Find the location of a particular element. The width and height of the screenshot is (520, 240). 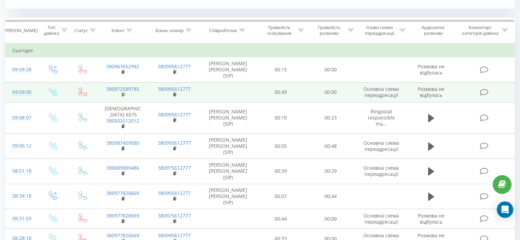

div: Коментар/категорія дзвінка is located at coordinates (480, 30).